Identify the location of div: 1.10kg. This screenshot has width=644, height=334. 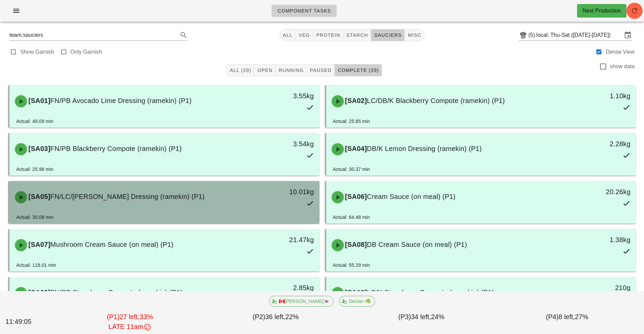
(596, 96).